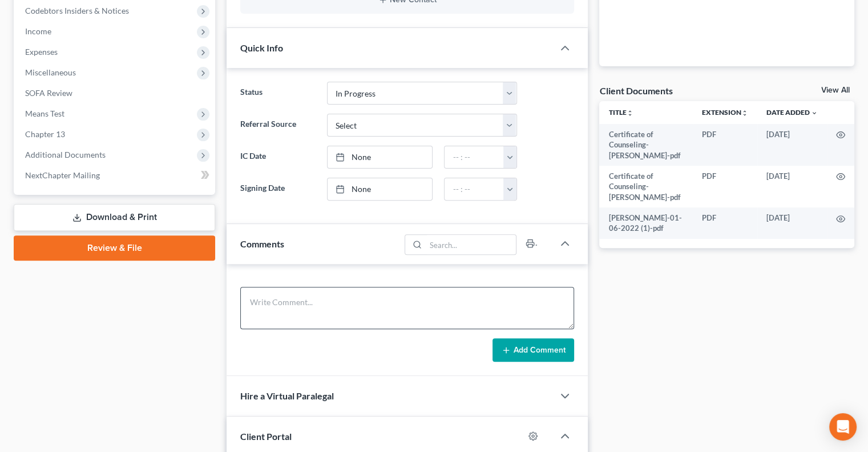 This screenshot has width=868, height=452. I want to click on span: Quick Info, so click(261, 47).